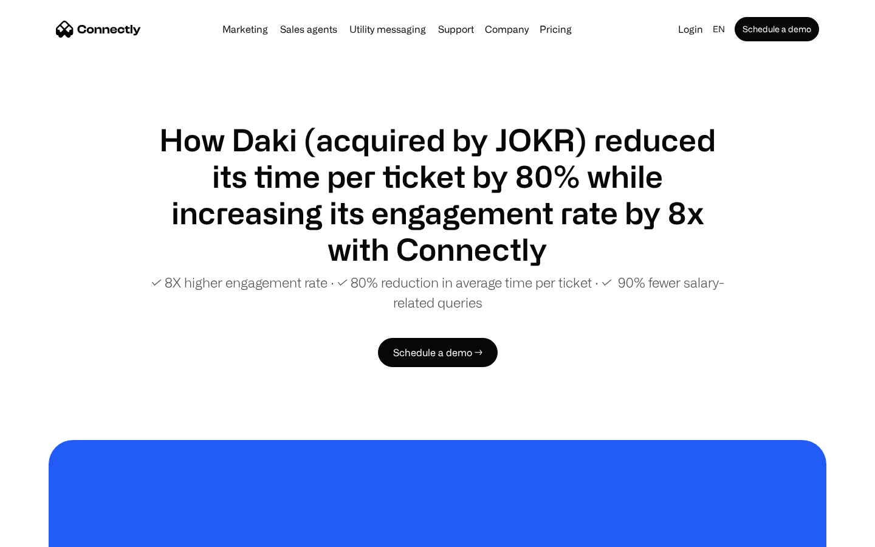 The image size is (875, 547). Describe the element at coordinates (388, 29) in the screenshot. I see `a: Utility messaging` at that location.